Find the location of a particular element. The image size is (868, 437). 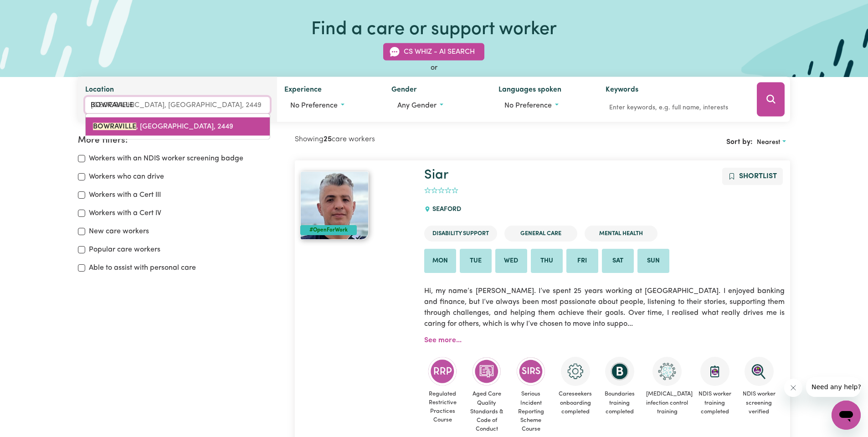

a: See more... is located at coordinates (443, 340).